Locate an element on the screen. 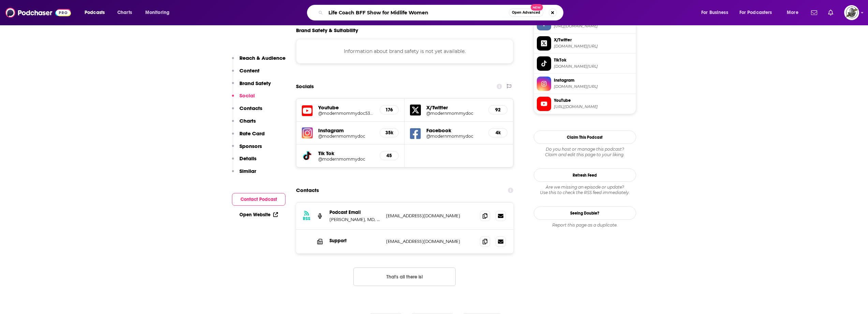 Image resolution: width=868 pixels, height=314 pixels. input: Search podcasts, credits, & more... is located at coordinates (417, 12).